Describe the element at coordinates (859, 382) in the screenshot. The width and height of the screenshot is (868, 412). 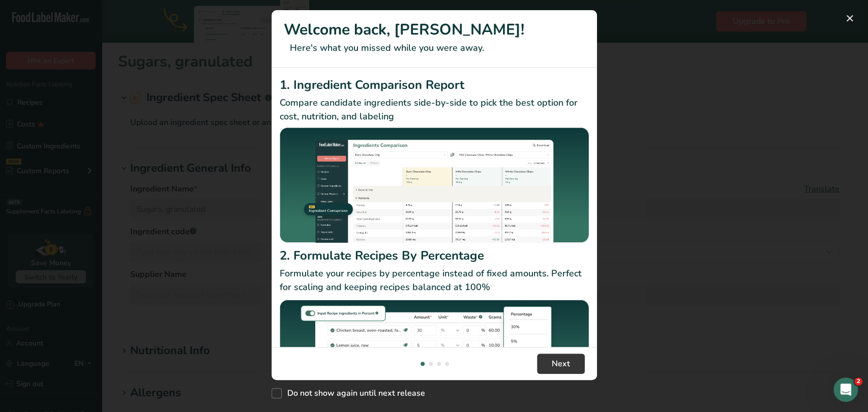
I see `span: 2` at that location.